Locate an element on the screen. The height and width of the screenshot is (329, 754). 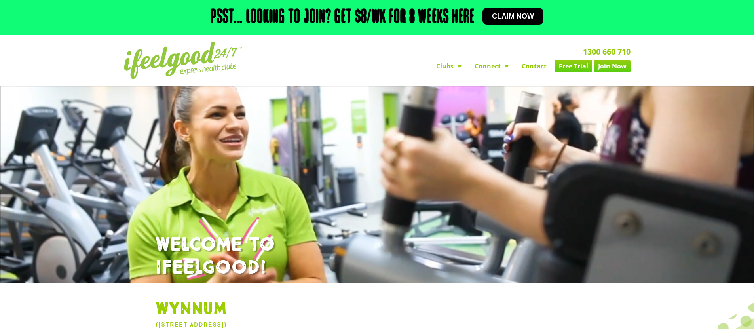
a: Connect is located at coordinates (491, 66).